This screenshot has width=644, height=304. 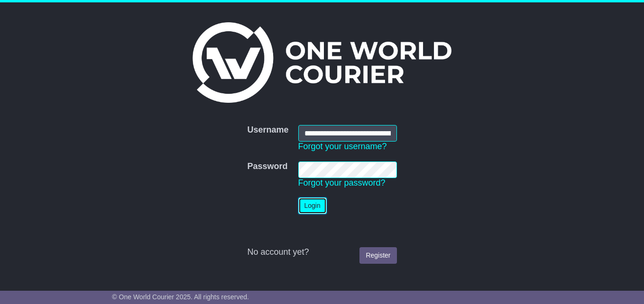 I want to click on label: Username, so click(x=268, y=130).